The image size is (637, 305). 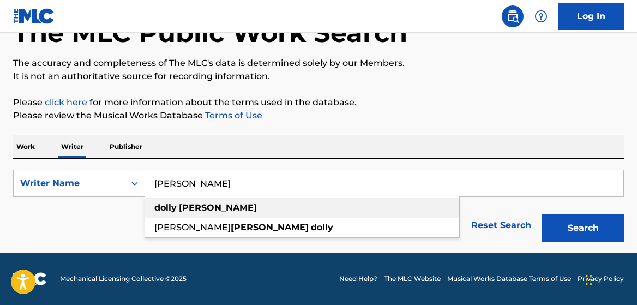 What do you see at coordinates (589, 280) in the screenshot?
I see `div: Drag` at bounding box center [589, 280].